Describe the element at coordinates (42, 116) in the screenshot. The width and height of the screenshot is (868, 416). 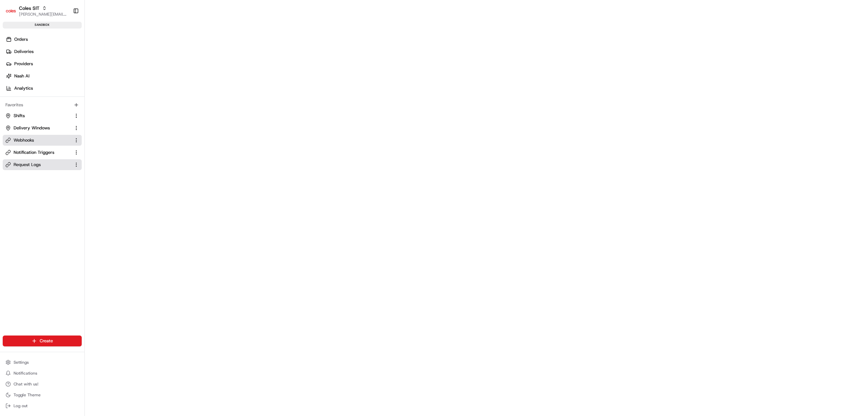
I see `button: Shifts` at that location.